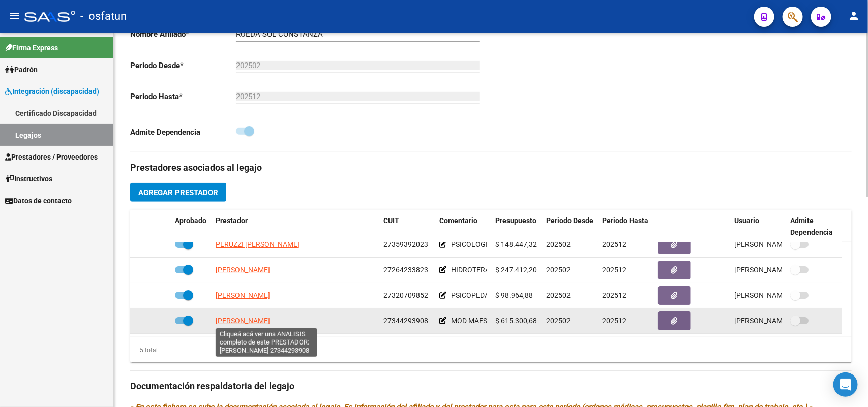 The image size is (868, 407). I want to click on datatable-header-cell: Comentario, so click(463, 227).